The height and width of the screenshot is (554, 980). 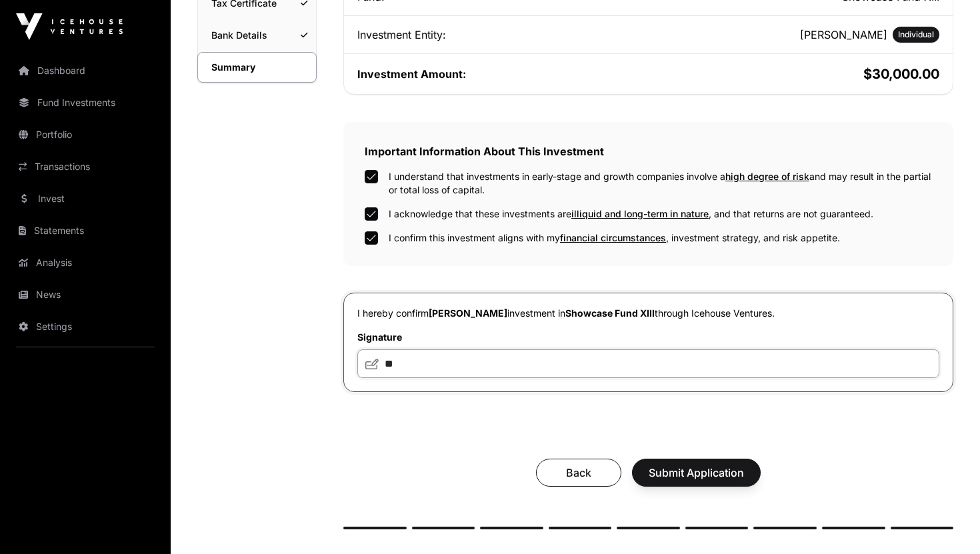 What do you see at coordinates (614, 238) in the screenshot?
I see `label: I confirm this investment aligns with my , investment strategy, and risk appetite.` at bounding box center [614, 238].